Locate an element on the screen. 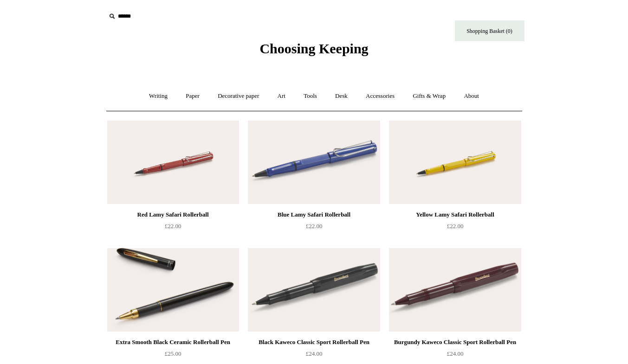 The width and height of the screenshot is (628, 364). span: Choosing Keeping is located at coordinates (314, 48).